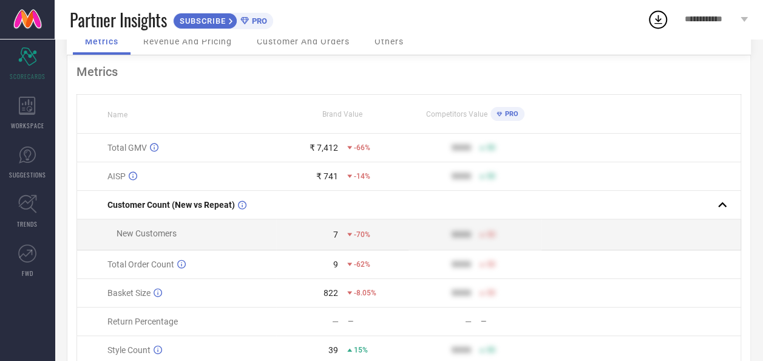 This screenshot has height=361, width=763. Describe the element at coordinates (457, 114) in the screenshot. I see `span: Competitors Value` at that location.